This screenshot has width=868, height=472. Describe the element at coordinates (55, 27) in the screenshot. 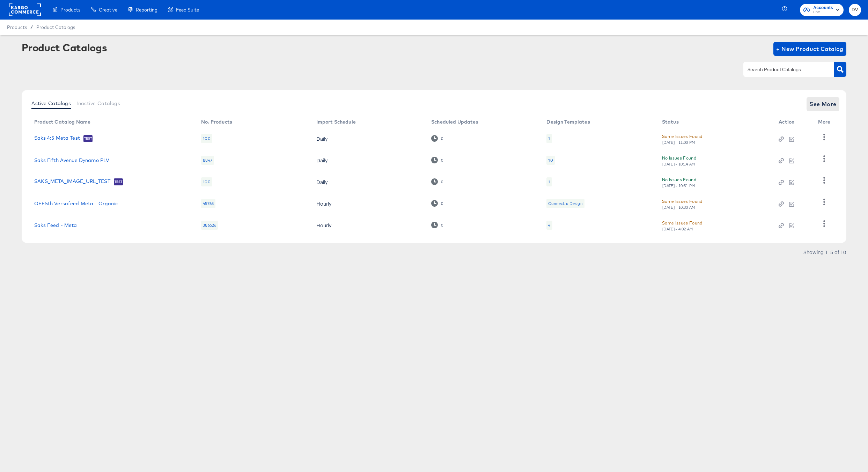

I see `span: Product Catalogs` at that location.